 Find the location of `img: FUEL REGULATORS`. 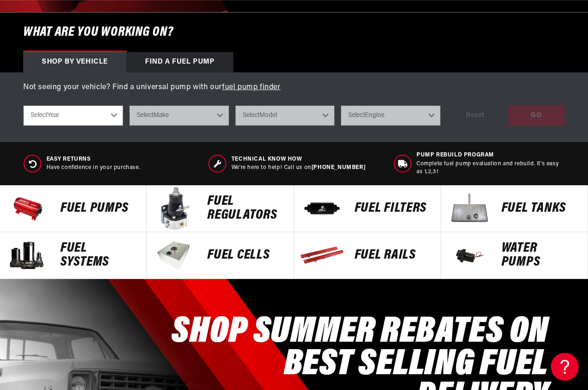

img: FUEL REGULATORS is located at coordinates (175, 209).